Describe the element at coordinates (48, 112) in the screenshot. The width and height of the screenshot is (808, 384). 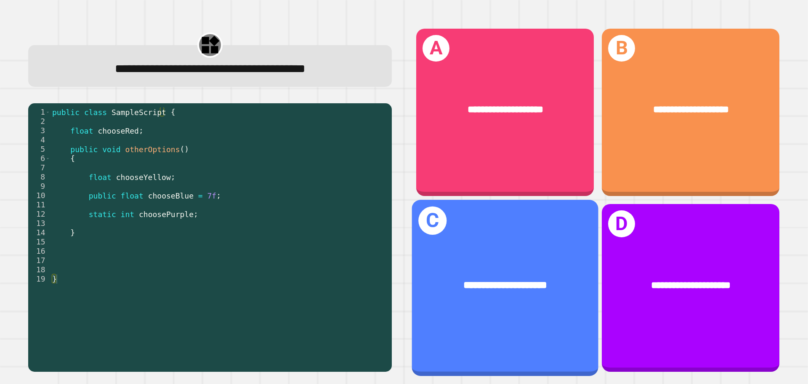
I see `span: Toggle code folding, rows 1 through 19` at that location.